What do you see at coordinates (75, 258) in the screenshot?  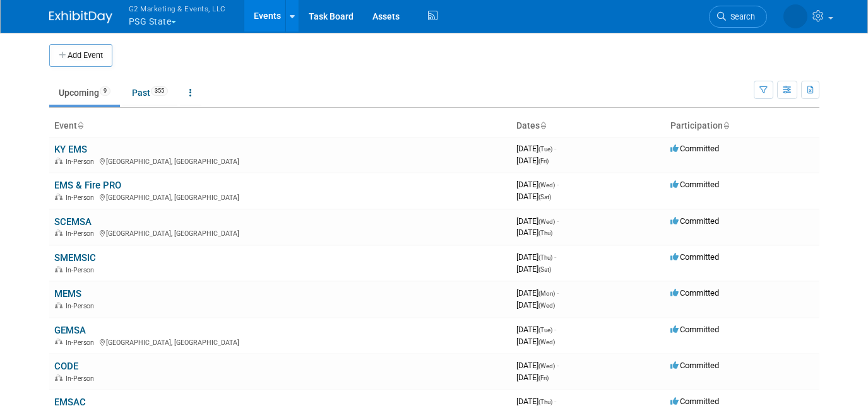 I see `a: SMEMSIC` at bounding box center [75, 258].